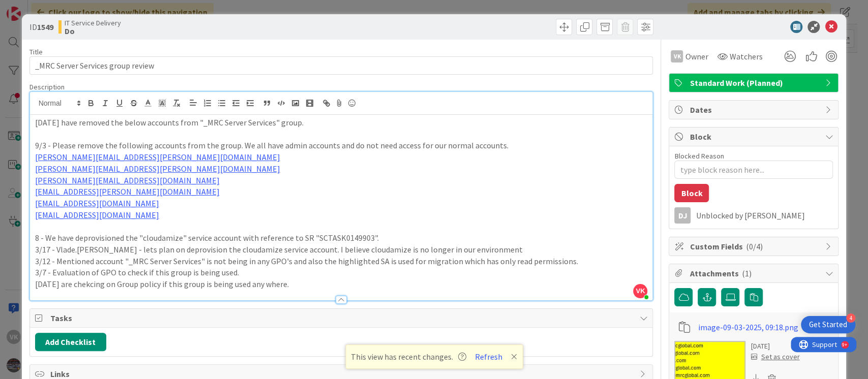 Image resolution: width=868 pixels, height=379 pixels. Describe the element at coordinates (341, 272) in the screenshot. I see `p: 3/7 - Evaluation of GPO to check if this group is being used.` at that location.